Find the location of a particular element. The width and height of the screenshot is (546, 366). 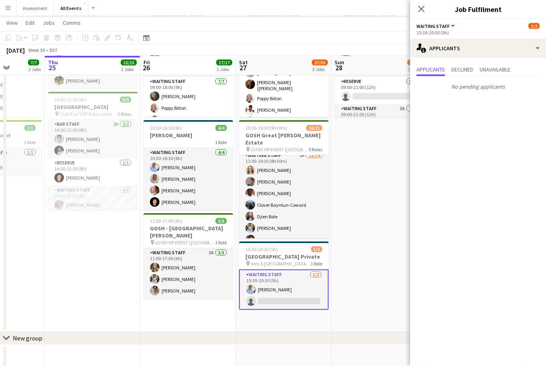

div: New group is located at coordinates (28, 339).